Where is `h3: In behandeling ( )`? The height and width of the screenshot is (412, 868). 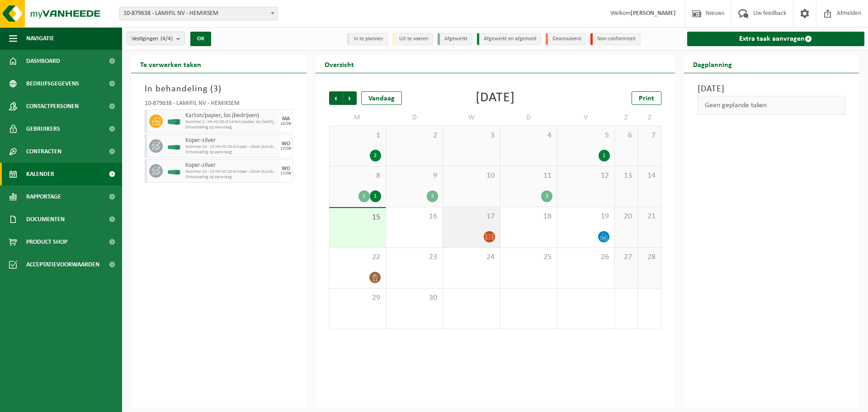
h3: In behandeling ( ) is located at coordinates (219, 89).